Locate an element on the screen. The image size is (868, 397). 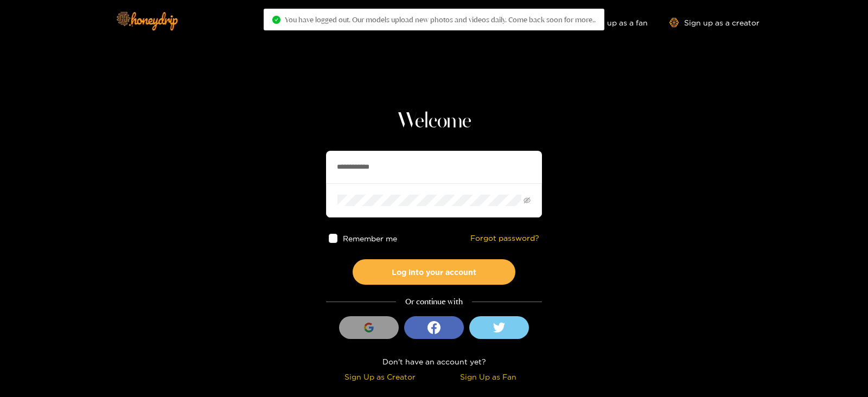
span: check-circle is located at coordinates (276, 19).